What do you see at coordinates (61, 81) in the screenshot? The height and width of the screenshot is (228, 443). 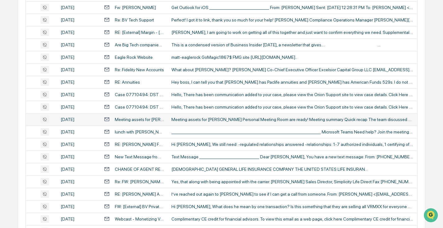 I see `a: 🗄️Attestations` at bounding box center [61, 81].